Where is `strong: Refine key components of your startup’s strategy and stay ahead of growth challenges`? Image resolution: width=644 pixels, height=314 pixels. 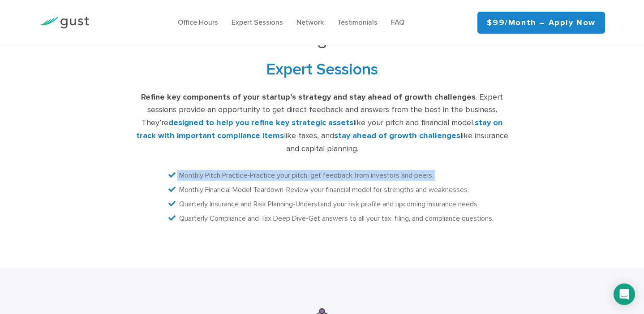 strong: Refine key components of your startup’s strategy and stay ahead of growth challenges is located at coordinates (308, 97).